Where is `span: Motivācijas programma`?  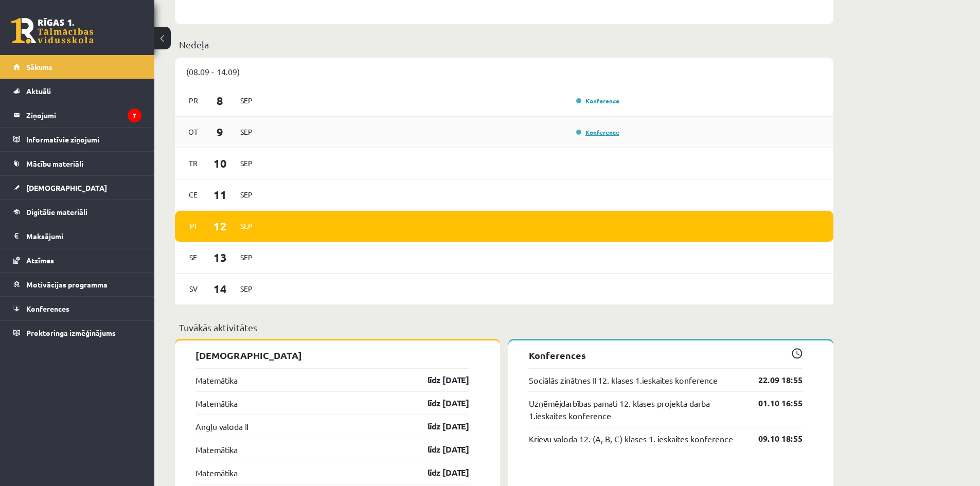
span: Motivācijas programma is located at coordinates (67, 284).